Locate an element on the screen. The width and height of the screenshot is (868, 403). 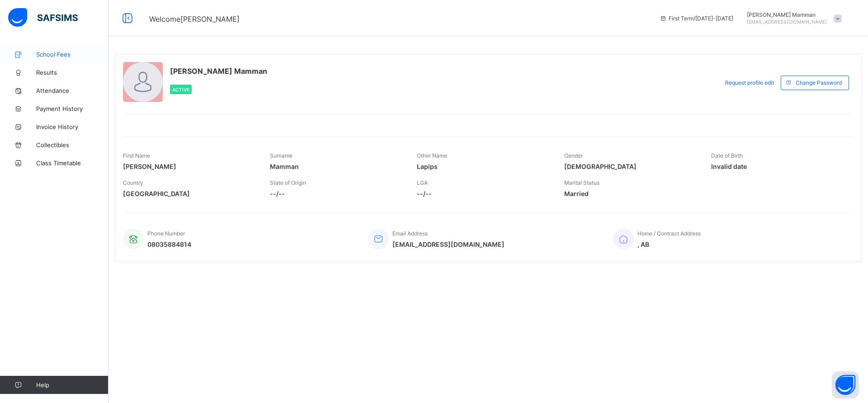
span: State of Origin is located at coordinates (288, 182).